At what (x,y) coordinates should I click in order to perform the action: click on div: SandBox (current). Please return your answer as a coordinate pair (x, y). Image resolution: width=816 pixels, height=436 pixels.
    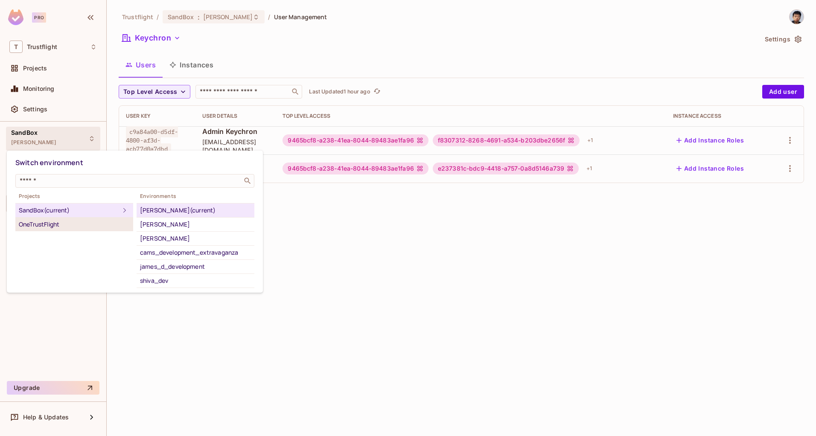
    Looking at the image, I should click on (69, 210).